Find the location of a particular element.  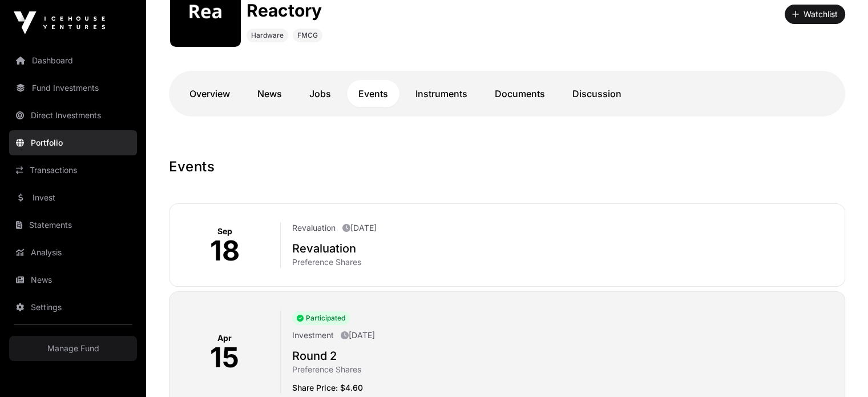

p: 15 is located at coordinates (224, 358).